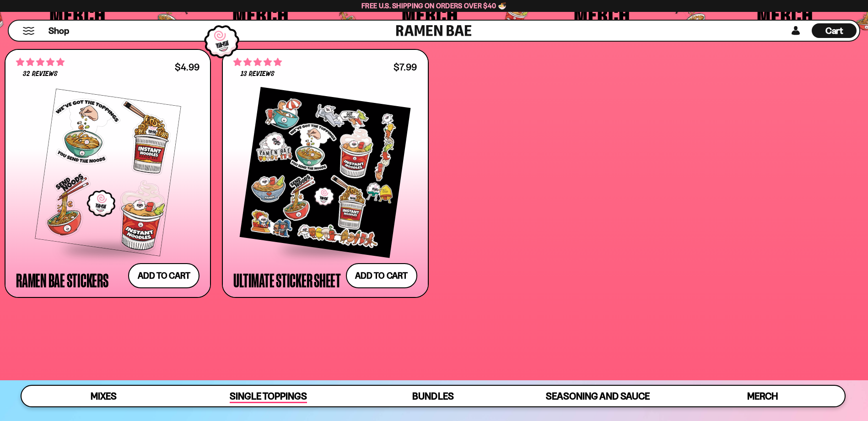  What do you see at coordinates (41, 74) in the screenshot?
I see `span: 32 reviews` at bounding box center [41, 74].